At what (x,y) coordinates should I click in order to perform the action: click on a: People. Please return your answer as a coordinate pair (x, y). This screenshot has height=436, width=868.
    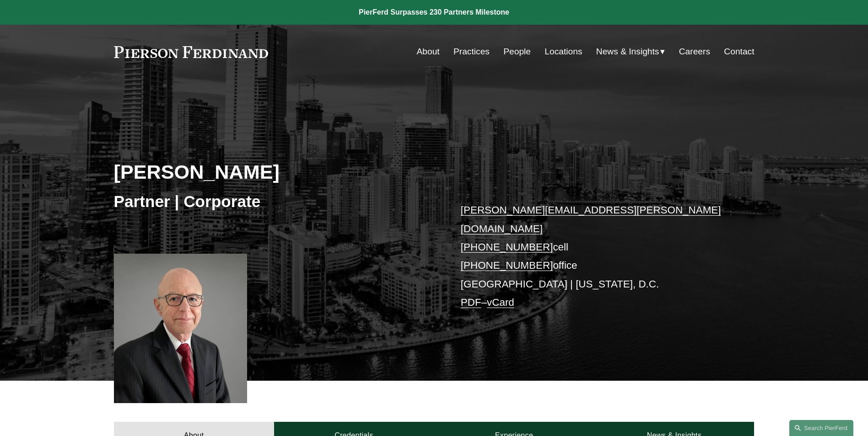
    Looking at the image, I should click on (517, 51).